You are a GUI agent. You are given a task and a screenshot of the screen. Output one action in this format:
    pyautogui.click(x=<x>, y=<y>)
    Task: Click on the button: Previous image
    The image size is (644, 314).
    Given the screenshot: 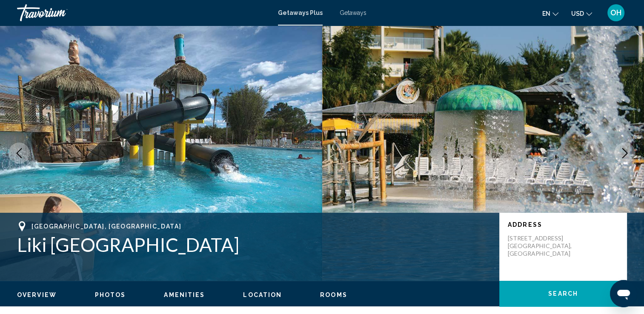 What is the action you would take?
    pyautogui.click(x=19, y=153)
    